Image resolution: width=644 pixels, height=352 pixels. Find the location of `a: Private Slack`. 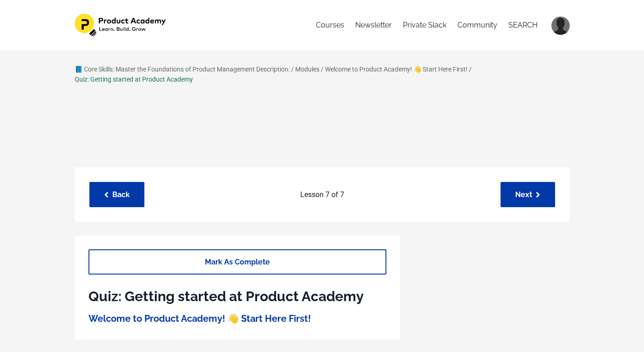

a: Private Slack is located at coordinates (424, 25).